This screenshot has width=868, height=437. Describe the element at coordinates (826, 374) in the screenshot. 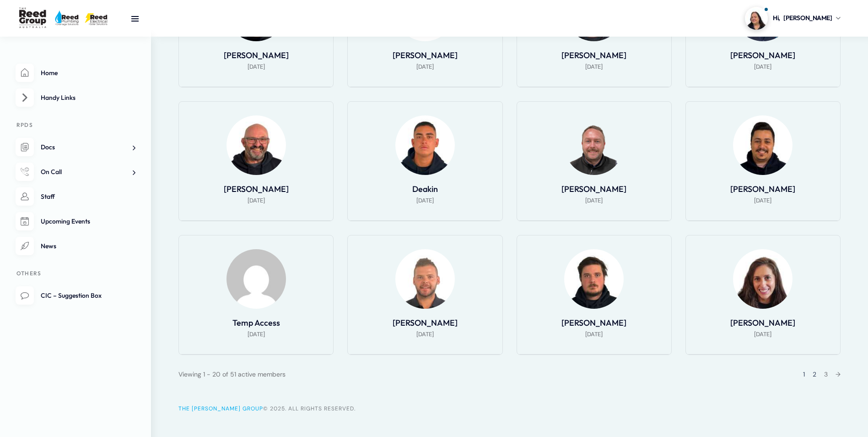

I see `a: 3` at that location.